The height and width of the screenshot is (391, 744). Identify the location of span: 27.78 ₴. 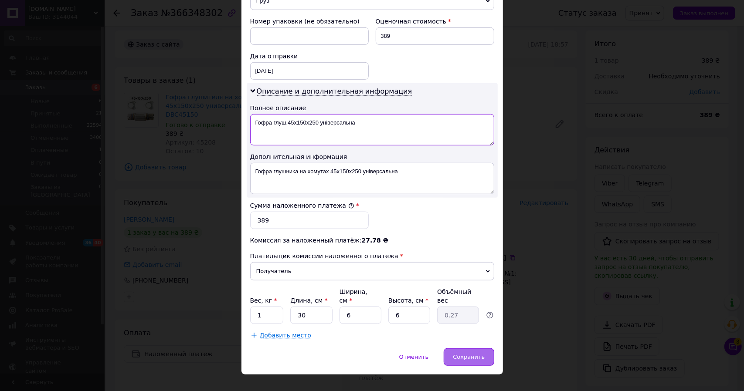
(375, 241).